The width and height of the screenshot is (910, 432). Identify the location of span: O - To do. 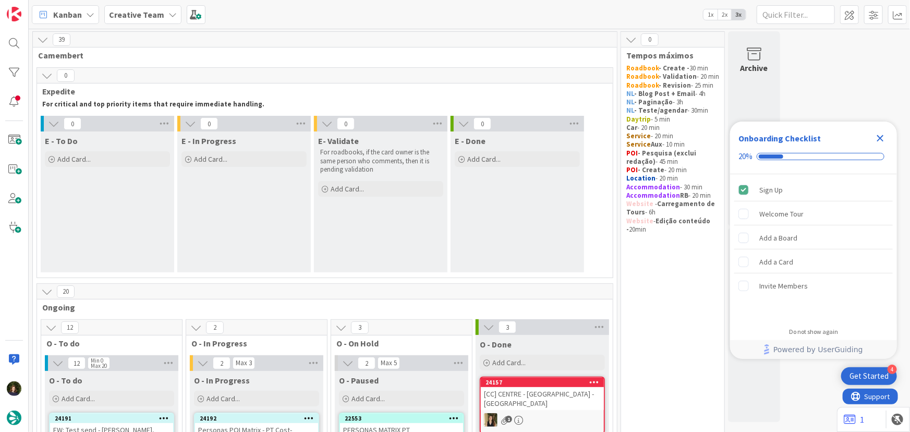
(66, 380).